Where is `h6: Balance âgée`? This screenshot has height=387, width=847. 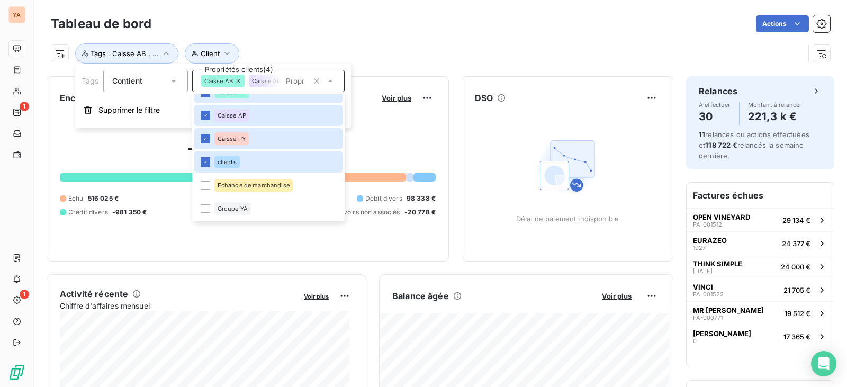 h6: Balance âgée is located at coordinates (420, 296).